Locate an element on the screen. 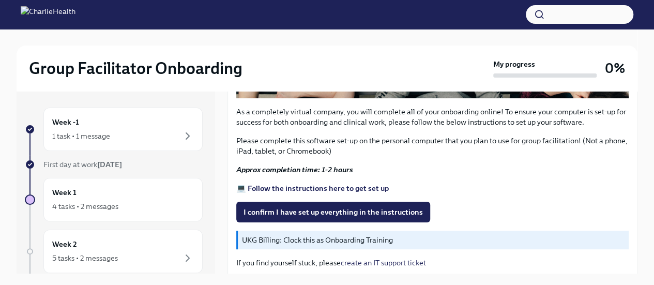 The width and height of the screenshot is (654, 285). span: First day at work is located at coordinates (83, 164).